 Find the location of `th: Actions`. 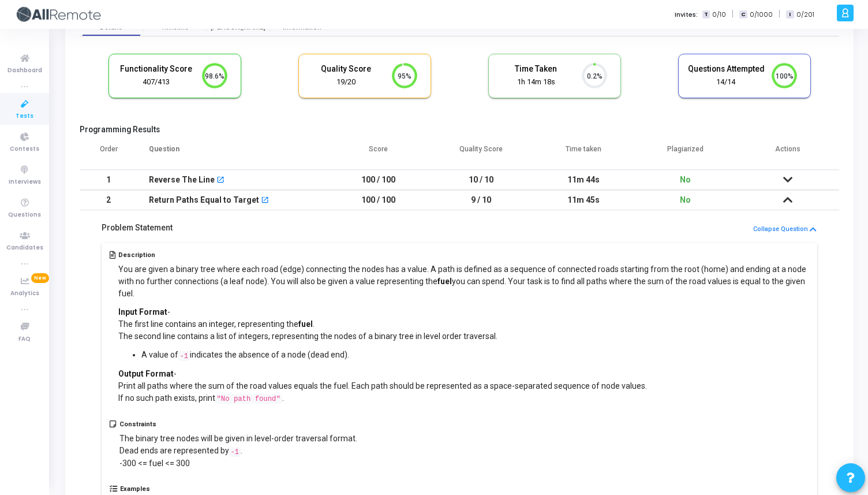

th: Actions is located at coordinates (788, 154).